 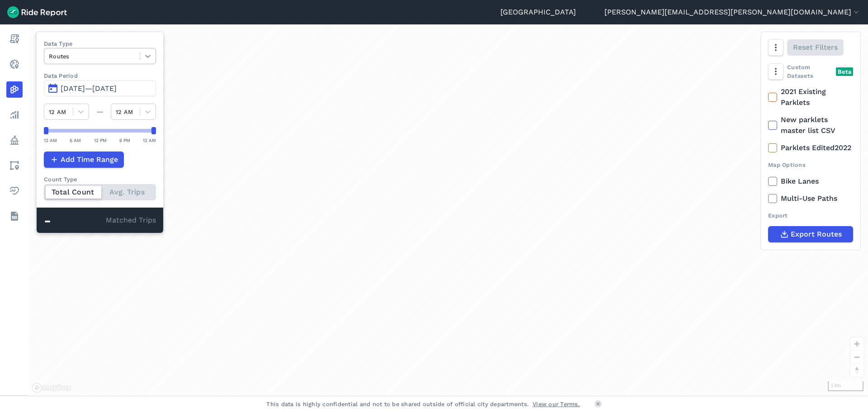 What do you see at coordinates (125, 140) in the screenshot?
I see `div: 6 PM` at bounding box center [125, 140].